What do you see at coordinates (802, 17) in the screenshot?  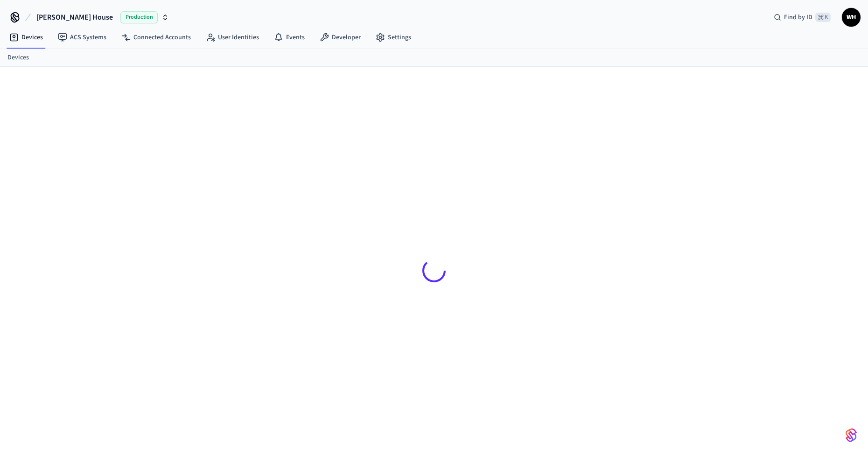 I see `div: Find by ID⌘ K` at bounding box center [802, 17].